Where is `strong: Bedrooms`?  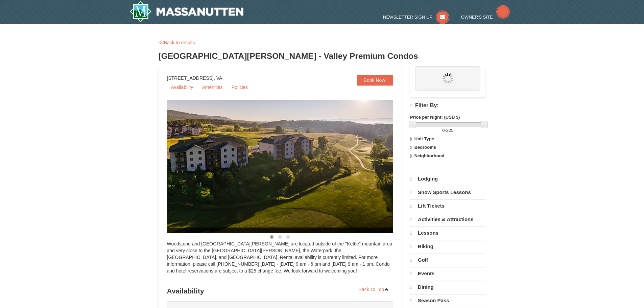
strong: Bedrooms is located at coordinates (425, 147).